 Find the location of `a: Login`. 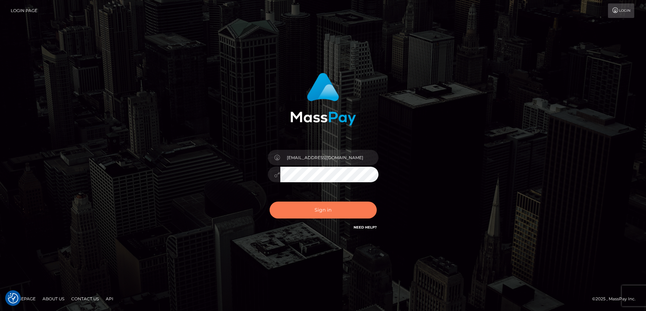

a: Login is located at coordinates (621, 11).